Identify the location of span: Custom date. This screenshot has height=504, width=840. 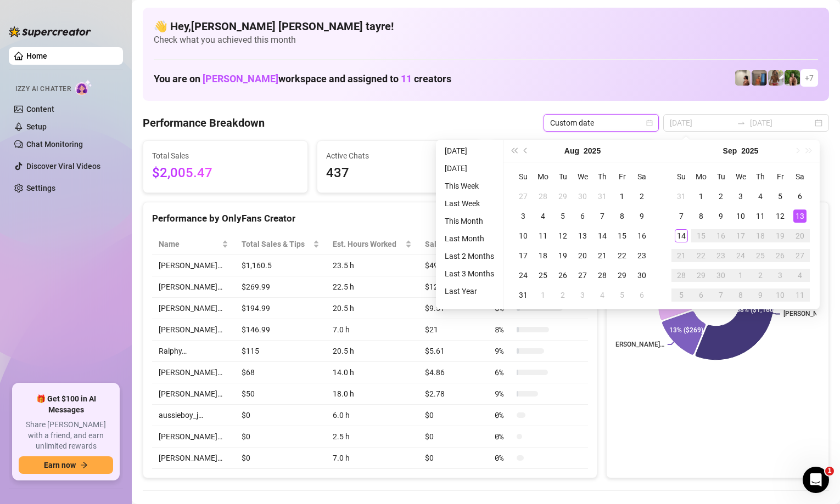
(601, 123).